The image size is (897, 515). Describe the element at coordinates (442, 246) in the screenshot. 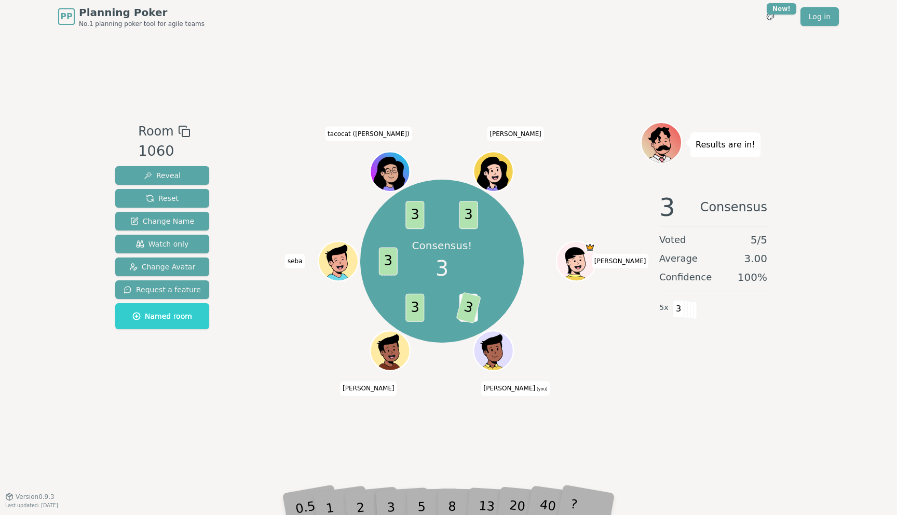

I see `p: Consensus!` at that location.